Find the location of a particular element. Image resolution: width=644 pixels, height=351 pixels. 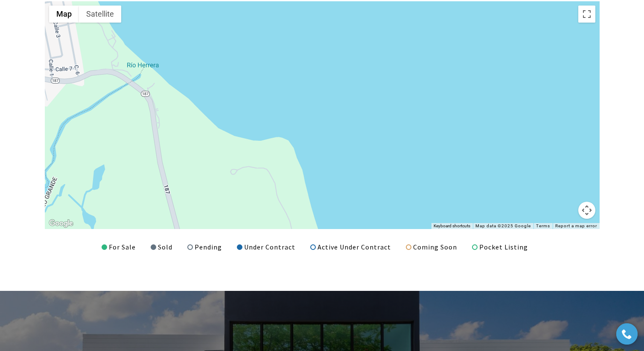

div: Under Contract is located at coordinates (266, 248).